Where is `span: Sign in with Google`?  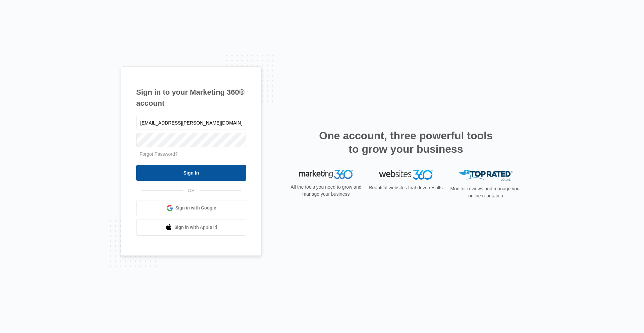
span: Sign in with Google is located at coordinates (196, 208).